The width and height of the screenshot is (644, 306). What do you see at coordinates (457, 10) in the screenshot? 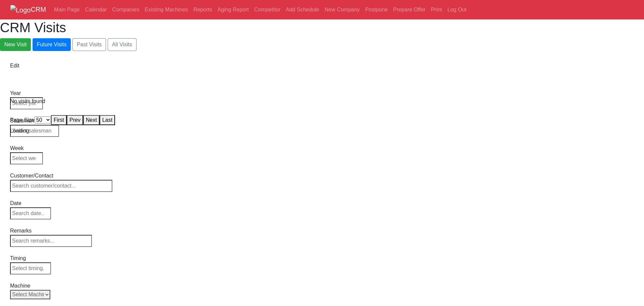
I see `a: Log Out` at bounding box center [457, 10].